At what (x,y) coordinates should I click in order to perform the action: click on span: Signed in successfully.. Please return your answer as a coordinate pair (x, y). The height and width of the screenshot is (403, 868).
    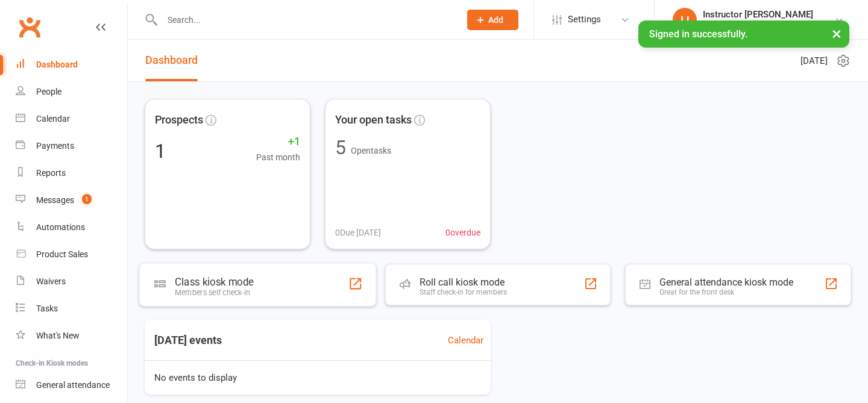
    Looking at the image, I should click on (698, 34).